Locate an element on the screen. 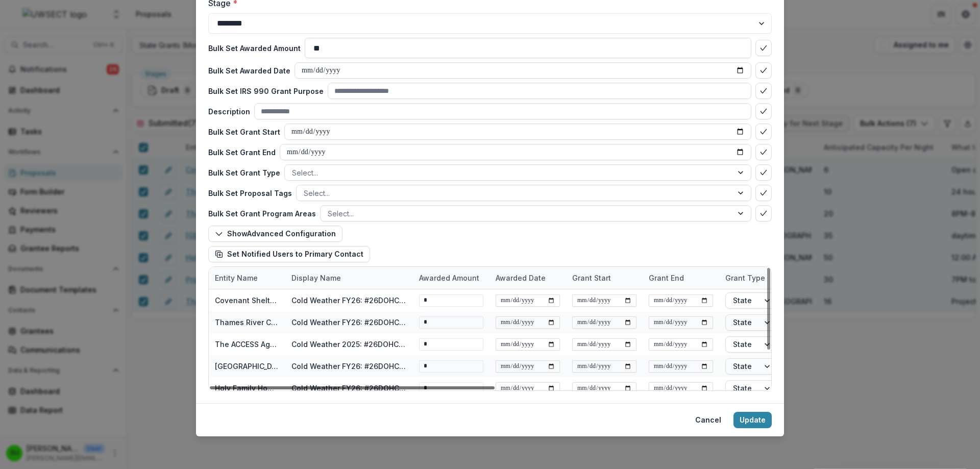 The width and height of the screenshot is (980, 469). button: ShowAdvanced Configuration is located at coordinates (275, 234).